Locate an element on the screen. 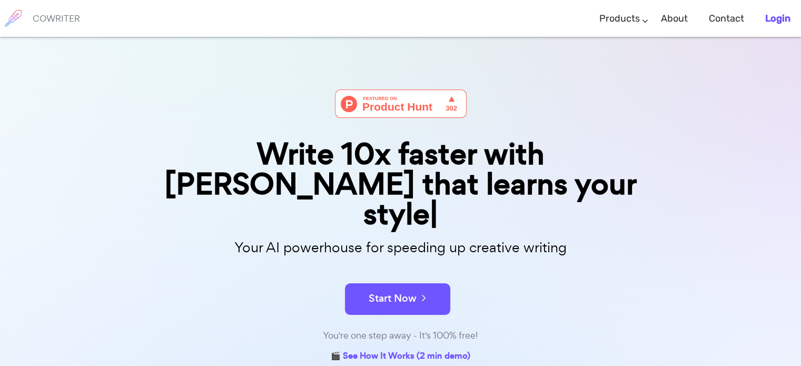 Image resolution: width=801 pixels, height=366 pixels. img: Cowriter - Your AI buddy for speeding up creative writing | Product Hunt is located at coordinates (401, 104).